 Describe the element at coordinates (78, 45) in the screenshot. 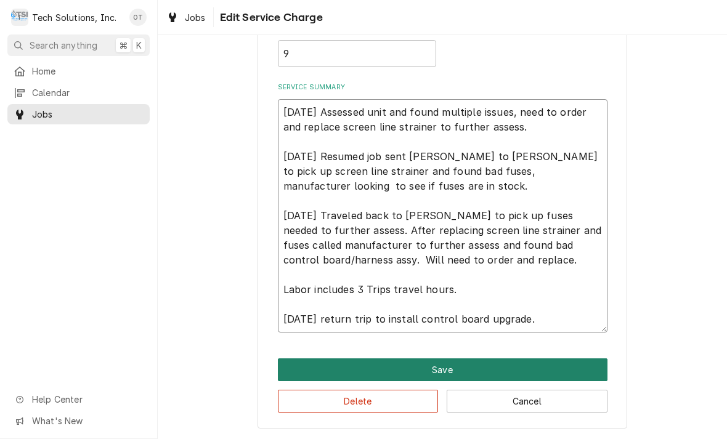

I see `button: Search anything⌘K` at that location.